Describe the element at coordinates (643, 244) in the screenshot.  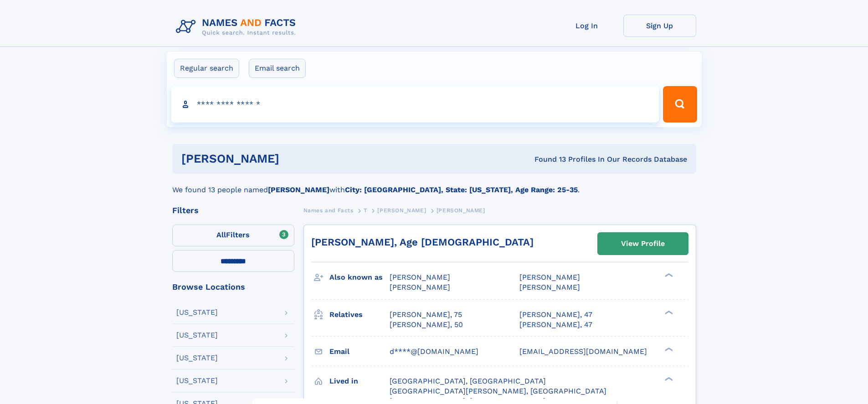
I see `a: View Profile` at that location.